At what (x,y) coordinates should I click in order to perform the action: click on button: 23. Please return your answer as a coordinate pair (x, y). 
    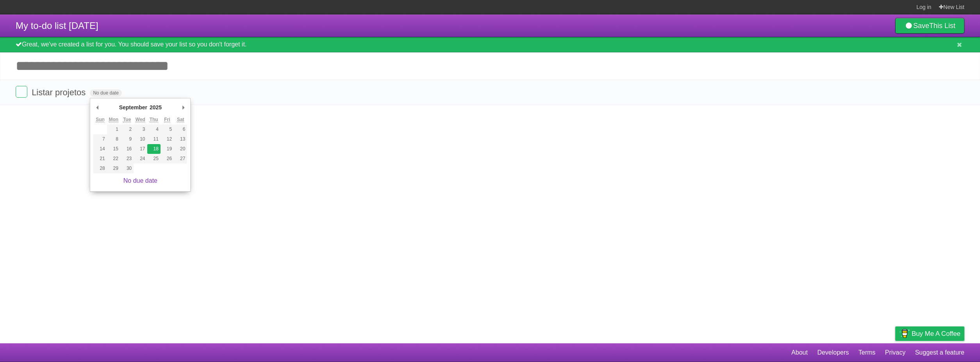
    Looking at the image, I should click on (127, 159).